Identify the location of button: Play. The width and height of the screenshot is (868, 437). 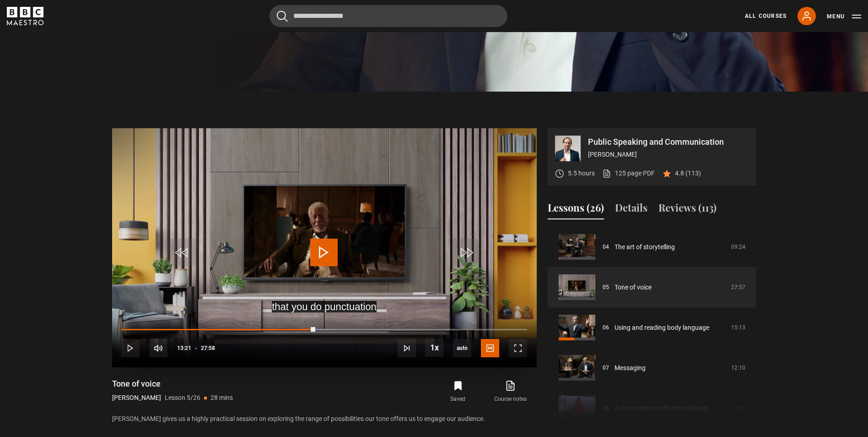
(130, 348).